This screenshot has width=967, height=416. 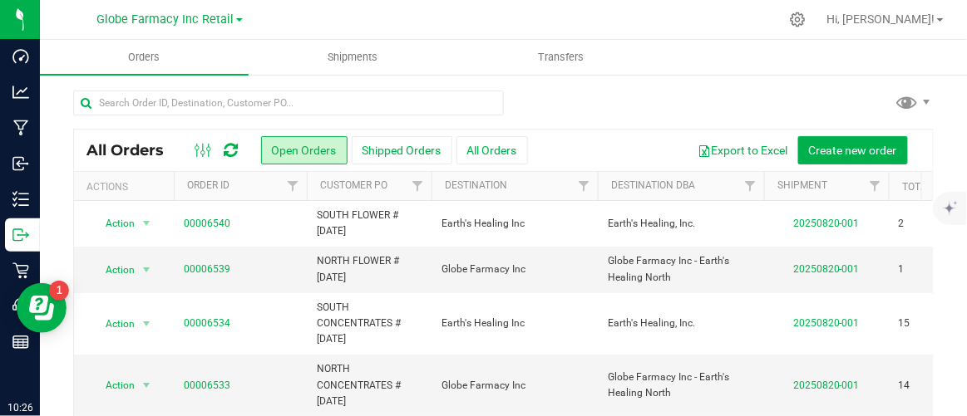 I want to click on span: Create new order, so click(x=853, y=150).